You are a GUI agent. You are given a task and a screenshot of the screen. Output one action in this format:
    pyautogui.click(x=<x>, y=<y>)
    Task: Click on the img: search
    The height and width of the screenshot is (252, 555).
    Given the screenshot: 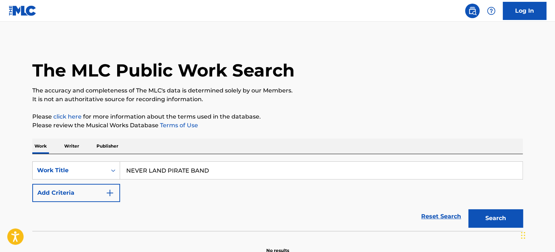 What is the action you would take?
    pyautogui.click(x=473, y=11)
    